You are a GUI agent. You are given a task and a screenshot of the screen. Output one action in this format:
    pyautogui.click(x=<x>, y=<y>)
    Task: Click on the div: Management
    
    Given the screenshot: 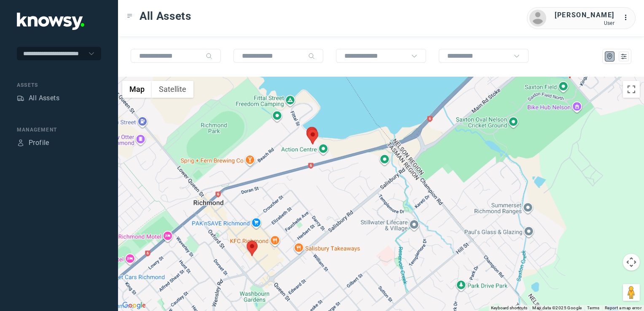 What is the action you would take?
    pyautogui.click(x=59, y=130)
    